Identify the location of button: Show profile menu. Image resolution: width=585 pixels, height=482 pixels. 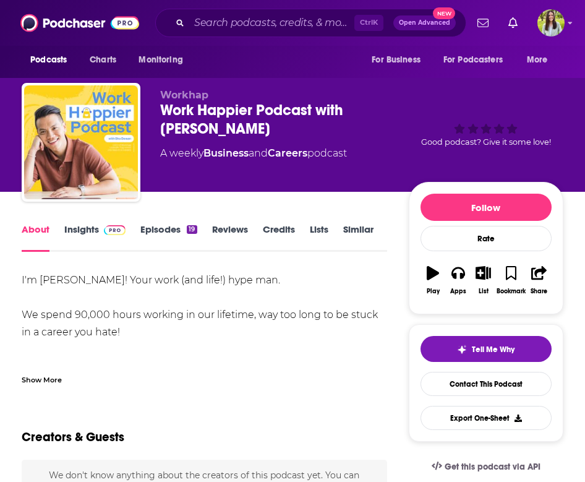
(551, 23).